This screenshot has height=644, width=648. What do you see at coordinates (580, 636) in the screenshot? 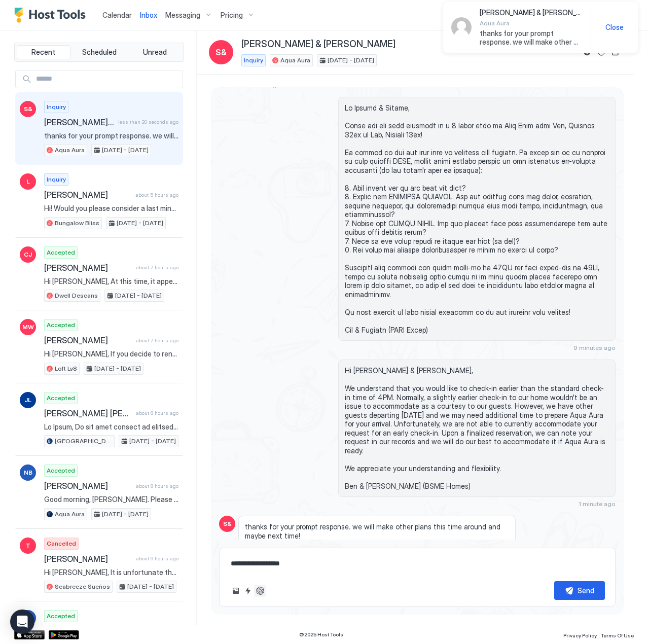
I see `span: Privacy Policy` at bounding box center [580, 636].